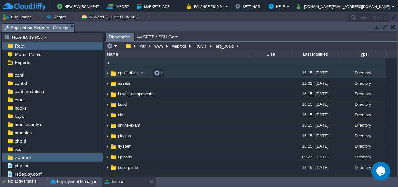 This screenshot has width=398, height=187. I want to click on a: modules, so click(23, 133).